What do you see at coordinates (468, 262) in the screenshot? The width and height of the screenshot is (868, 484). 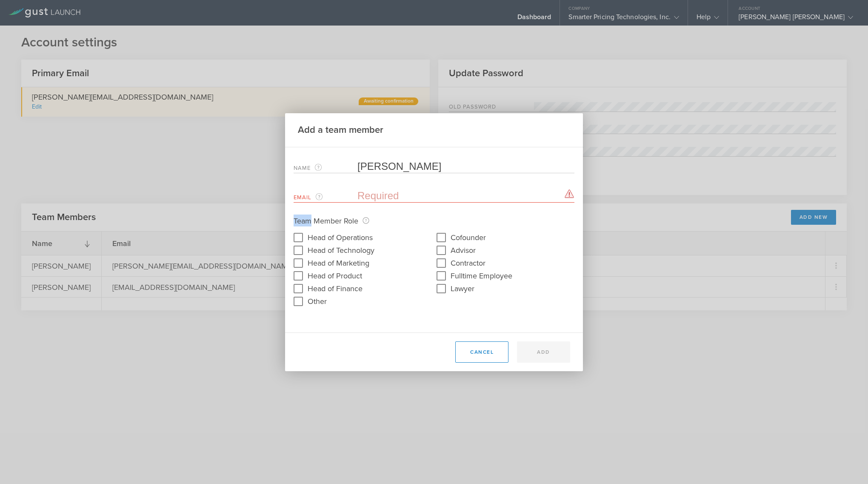 I see `label: Contractor` at bounding box center [468, 262].